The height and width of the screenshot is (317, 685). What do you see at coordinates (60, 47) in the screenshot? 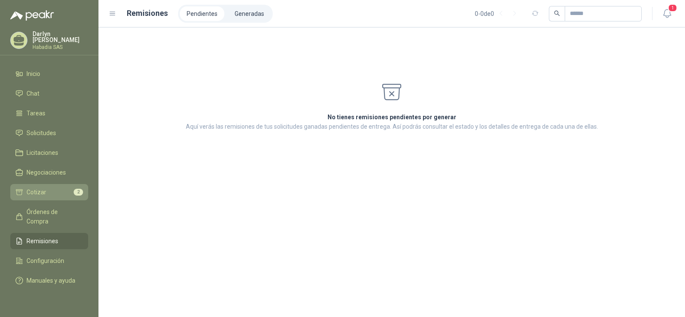
I see `p: Habadia SAS` at bounding box center [60, 47].